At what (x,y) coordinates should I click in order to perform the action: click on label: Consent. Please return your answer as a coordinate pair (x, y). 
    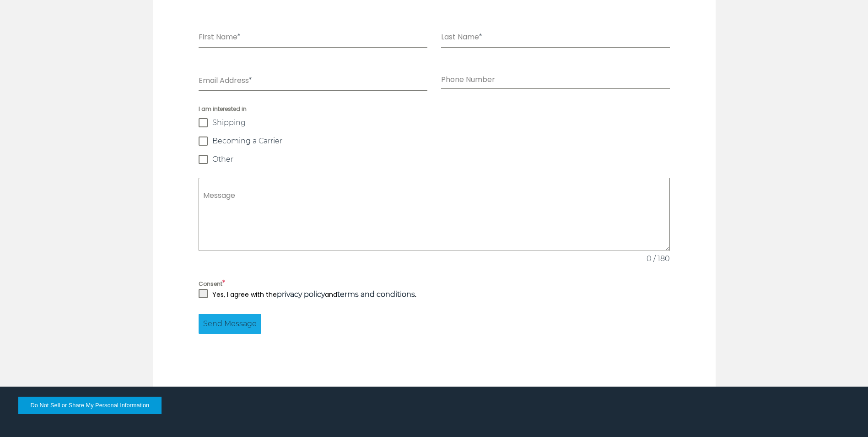
    Looking at the image, I should click on (434, 283).